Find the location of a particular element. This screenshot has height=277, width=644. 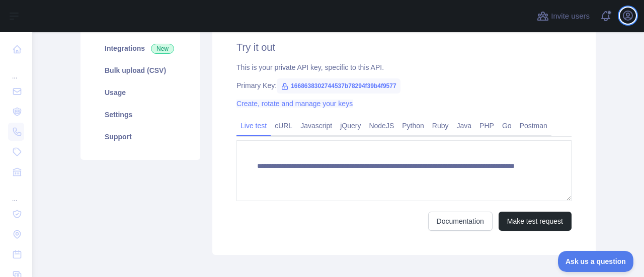

h2: Try it out is located at coordinates (404, 47).